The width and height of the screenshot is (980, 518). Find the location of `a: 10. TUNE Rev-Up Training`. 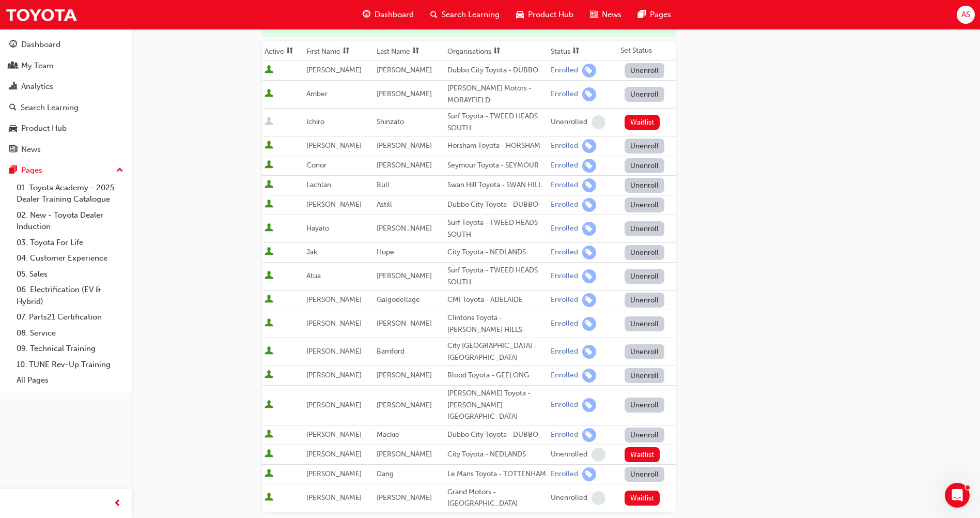

a: 10. TUNE Rev-Up Training is located at coordinates (69, 364).